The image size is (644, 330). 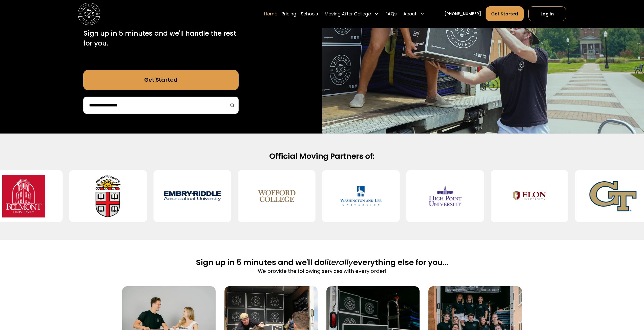 What do you see at coordinates (613, 197) in the screenshot?
I see `img: Georgia Tech` at bounding box center [613, 197].